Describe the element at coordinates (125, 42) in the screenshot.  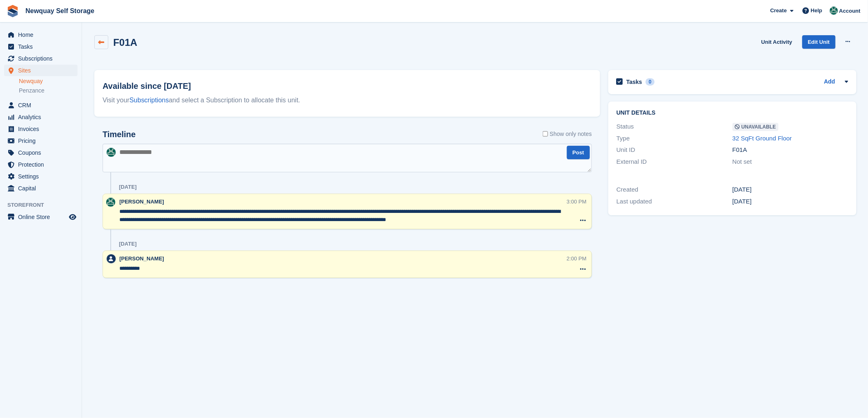
I see `h2: F01A` at that location.